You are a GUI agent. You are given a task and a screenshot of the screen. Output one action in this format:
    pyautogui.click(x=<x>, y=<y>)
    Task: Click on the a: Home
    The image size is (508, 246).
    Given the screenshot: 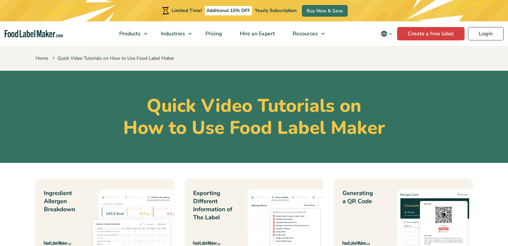 What is the action you would take?
    pyautogui.click(x=42, y=58)
    